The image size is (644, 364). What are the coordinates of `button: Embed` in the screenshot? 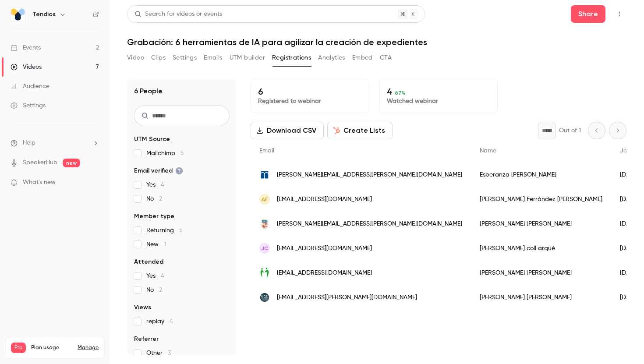 It's located at (362, 58).